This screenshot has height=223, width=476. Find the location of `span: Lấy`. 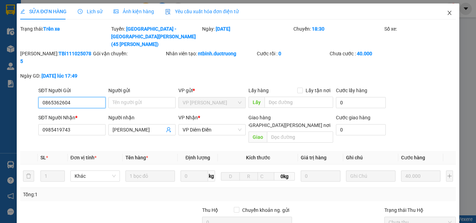

span: Lấy is located at coordinates (256, 102).